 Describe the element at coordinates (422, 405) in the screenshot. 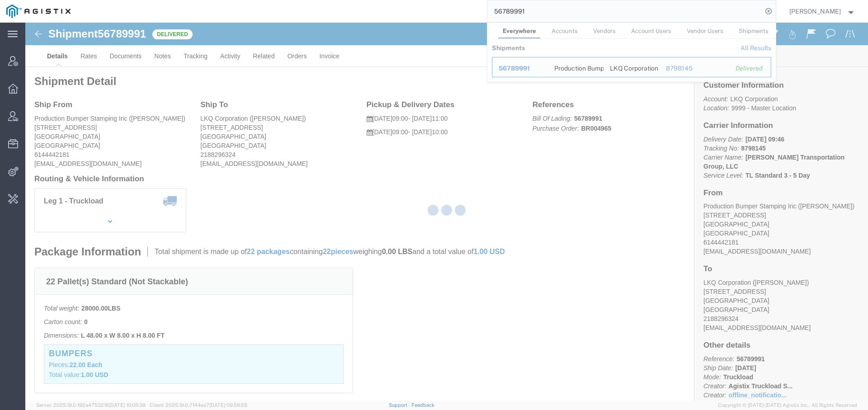

I see `a: Feedback` at that location.